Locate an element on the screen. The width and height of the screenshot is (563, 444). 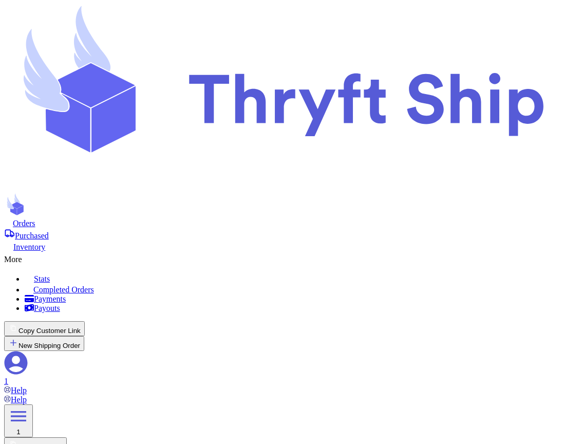
a: Purchased is located at coordinates (282, 234).